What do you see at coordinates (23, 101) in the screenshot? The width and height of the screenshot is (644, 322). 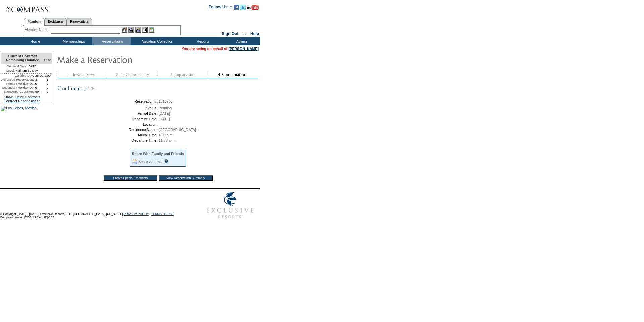 I see `a: Contract Reconciliation` at bounding box center [23, 101].